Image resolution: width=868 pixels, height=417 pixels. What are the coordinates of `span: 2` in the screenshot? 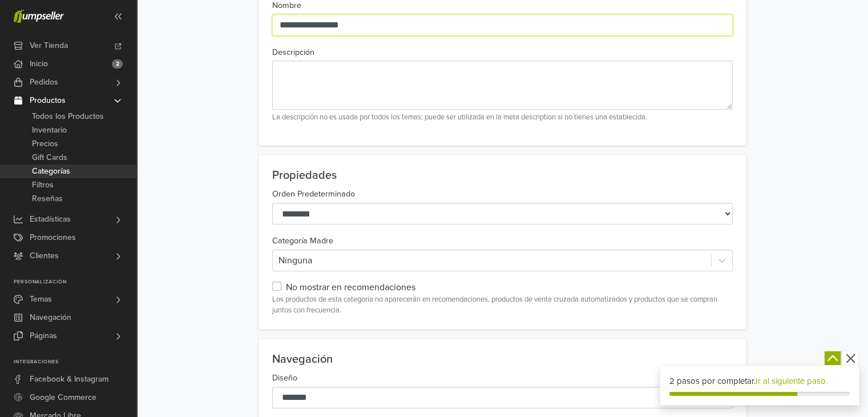 It's located at (117, 64).